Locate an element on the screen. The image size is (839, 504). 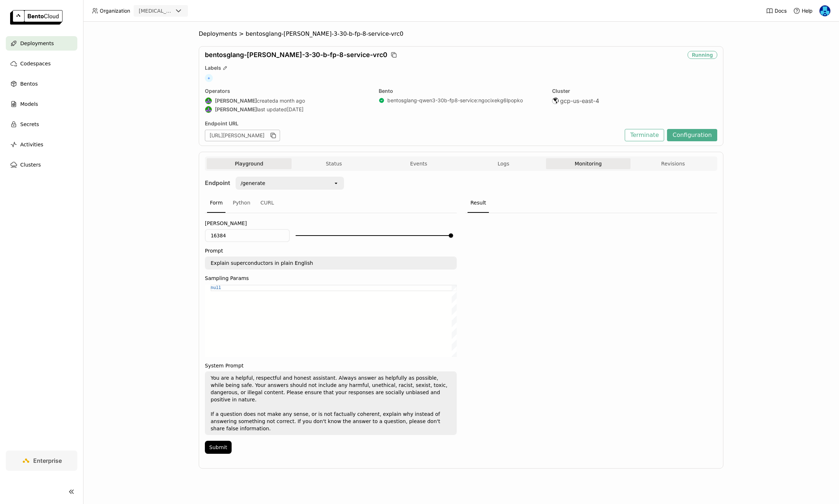
span: null is located at coordinates (216, 288).